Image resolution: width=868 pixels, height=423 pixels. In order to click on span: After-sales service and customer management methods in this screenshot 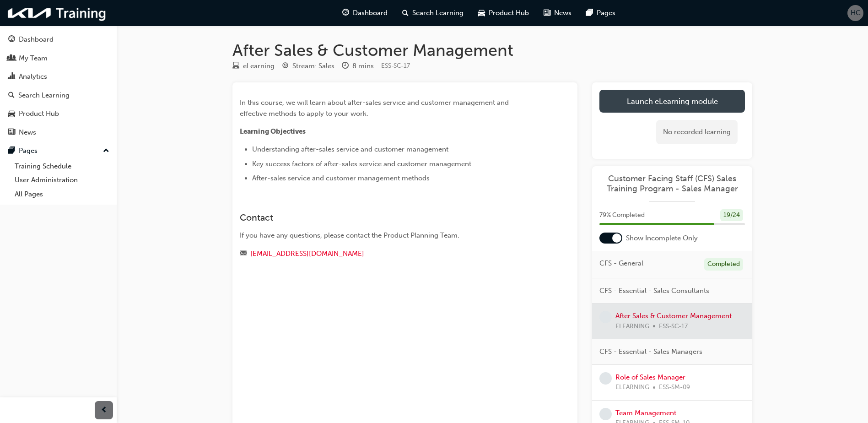, I will do `click(341, 178)`.